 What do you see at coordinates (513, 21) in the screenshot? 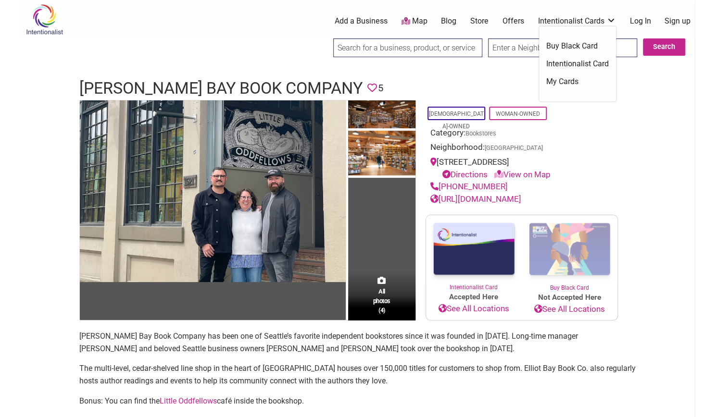
I see `a: Offers` at bounding box center [513, 21].